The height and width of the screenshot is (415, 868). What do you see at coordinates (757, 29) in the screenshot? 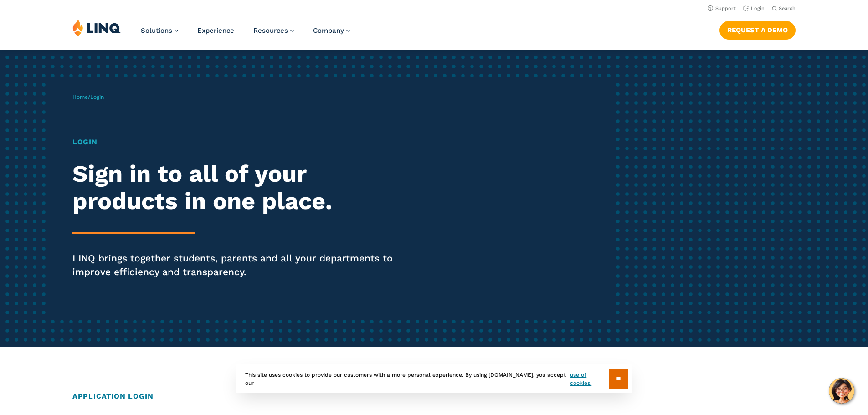
I see `nav: Button Navigation` at bounding box center [757, 29].